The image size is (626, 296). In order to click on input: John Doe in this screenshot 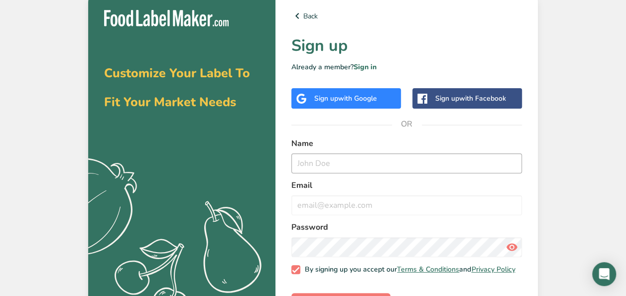, I will do `click(406, 163)`.